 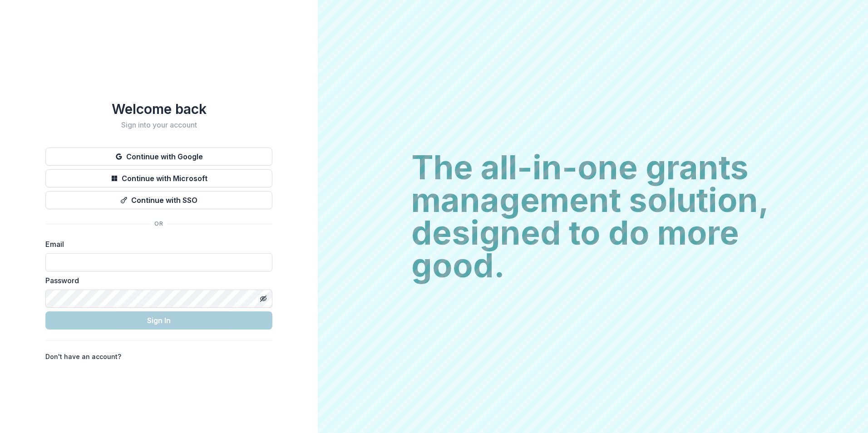 What do you see at coordinates (159, 320) in the screenshot?
I see `button: Sign In` at bounding box center [159, 320].